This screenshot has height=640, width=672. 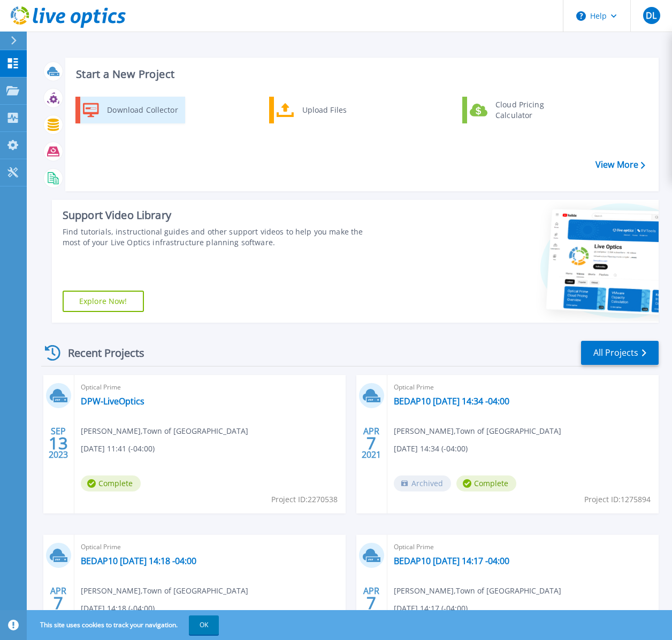 I want to click on span: 13, so click(x=58, y=443).